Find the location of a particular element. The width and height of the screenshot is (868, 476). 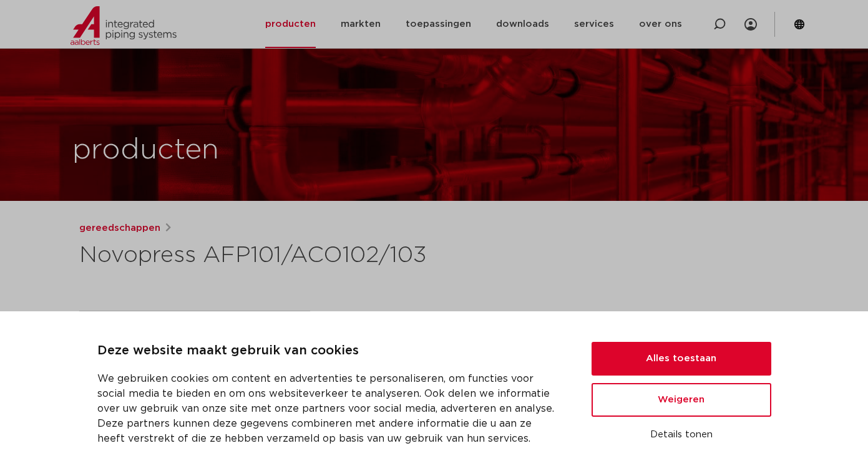

h1: Novopress AFP101/ACO102/103 is located at coordinates (313, 256).